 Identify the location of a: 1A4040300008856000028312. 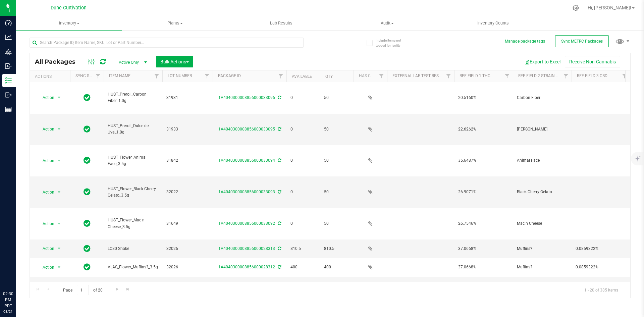
(246, 267).